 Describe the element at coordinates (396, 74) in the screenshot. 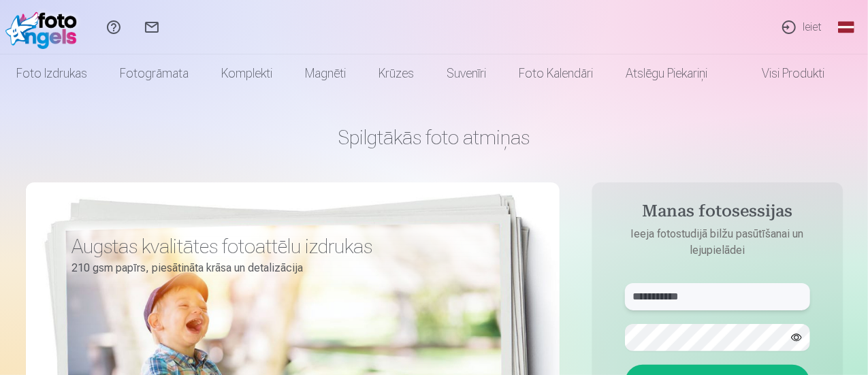

I see `a: Krūzes` at that location.